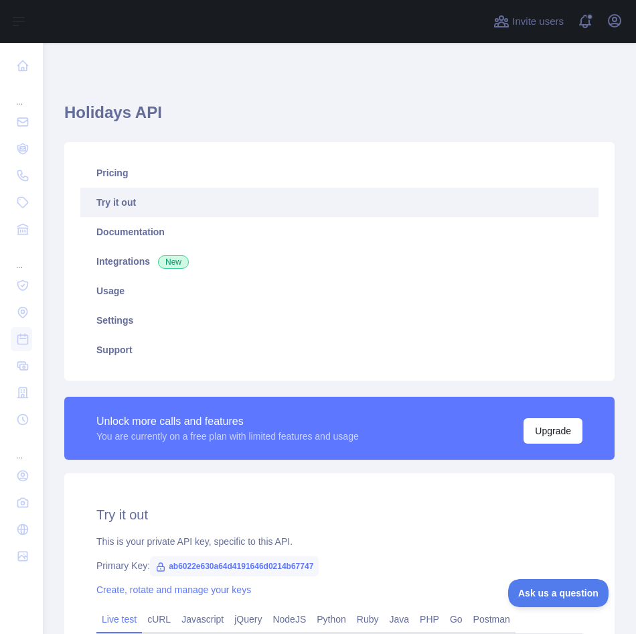 Image resolution: width=636 pixels, height=634 pixels. What do you see at coordinates (228, 436) in the screenshot?
I see `div: You are currently on a free plan with limited features and usage` at bounding box center [228, 436].